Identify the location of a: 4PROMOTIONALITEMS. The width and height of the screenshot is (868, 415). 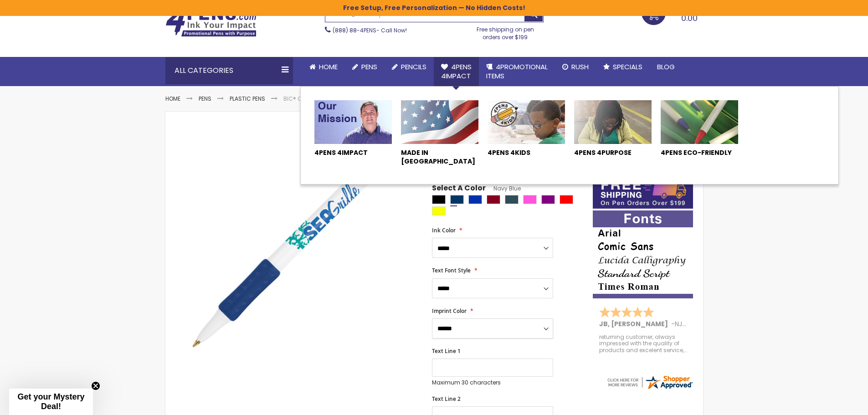
(516, 71).